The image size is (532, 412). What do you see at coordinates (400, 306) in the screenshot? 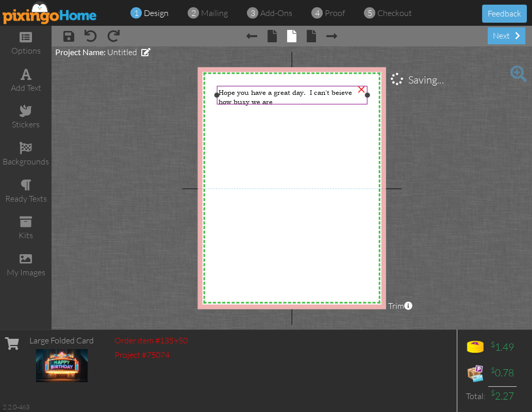
I see `span: Trim` at bounding box center [400, 306].